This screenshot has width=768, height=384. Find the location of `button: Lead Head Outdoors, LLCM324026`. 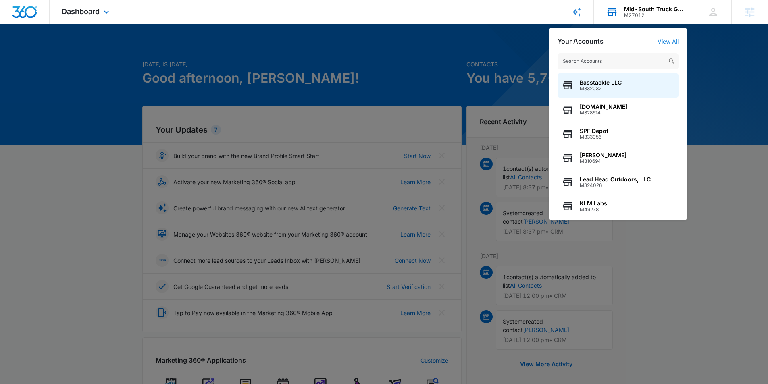

button: Lead Head Outdoors, LLCM324026 is located at coordinates (618, 182).